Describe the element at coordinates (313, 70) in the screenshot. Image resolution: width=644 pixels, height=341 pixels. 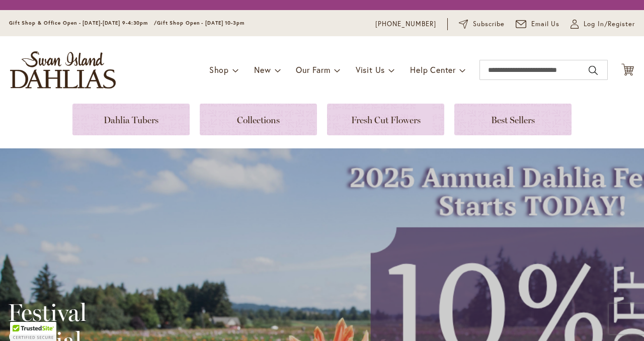
I see `span: Our Farm` at that location.